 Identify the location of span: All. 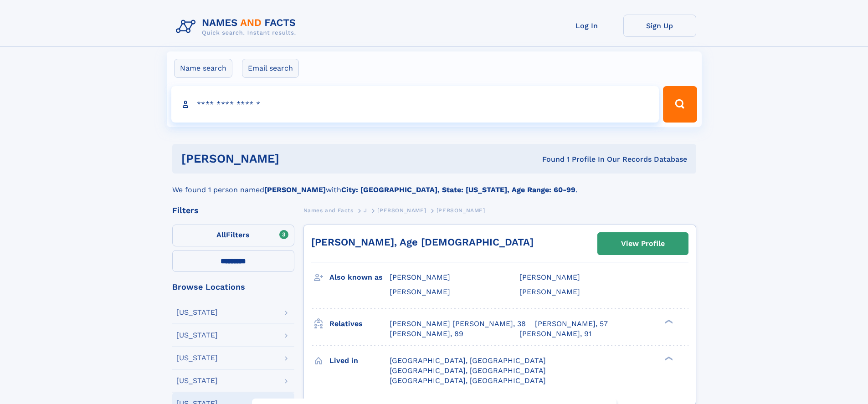
(221, 235).